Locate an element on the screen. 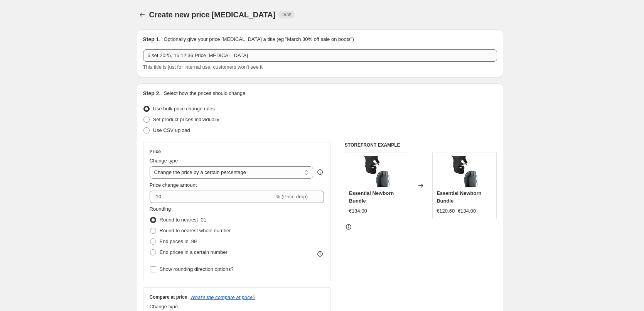  h3: Compare at price is located at coordinates (169, 297).